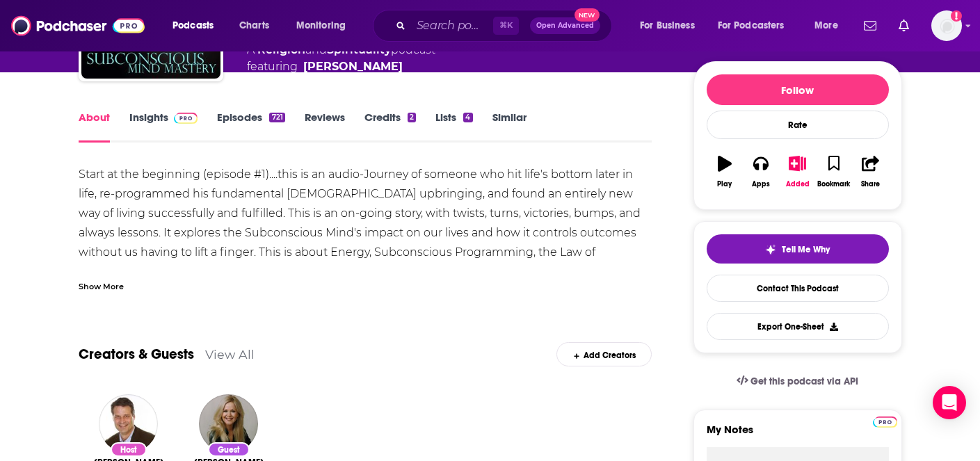 This screenshot has width=980, height=461. What do you see at coordinates (798, 125) in the screenshot?
I see `div: Rate` at bounding box center [798, 125].